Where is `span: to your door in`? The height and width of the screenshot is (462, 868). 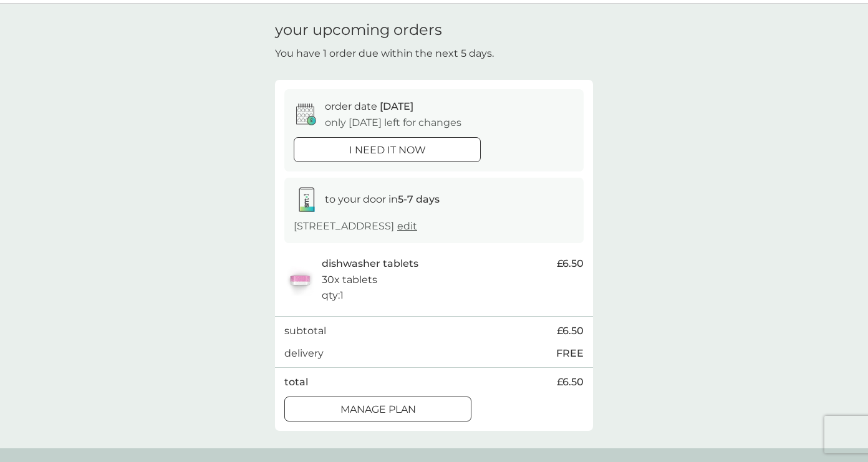
span: to your door in is located at coordinates (382, 199).